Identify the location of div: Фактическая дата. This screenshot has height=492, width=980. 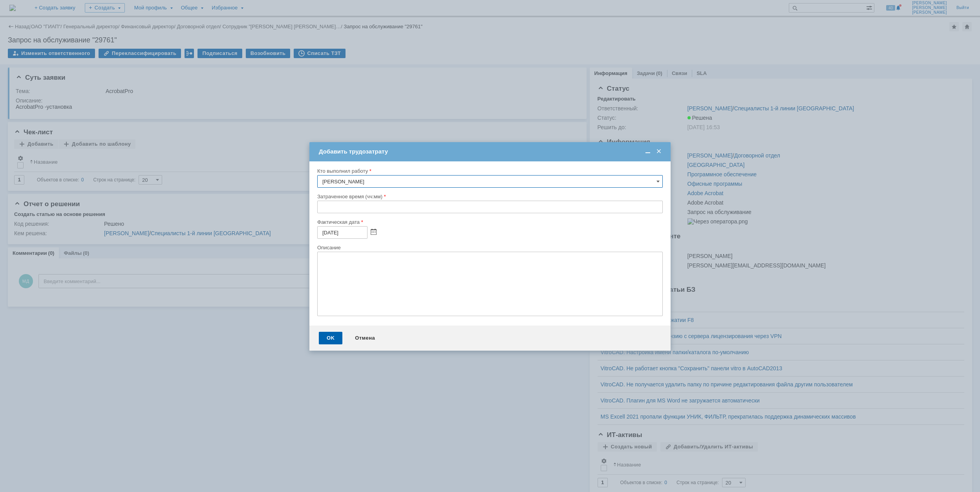
(490, 222).